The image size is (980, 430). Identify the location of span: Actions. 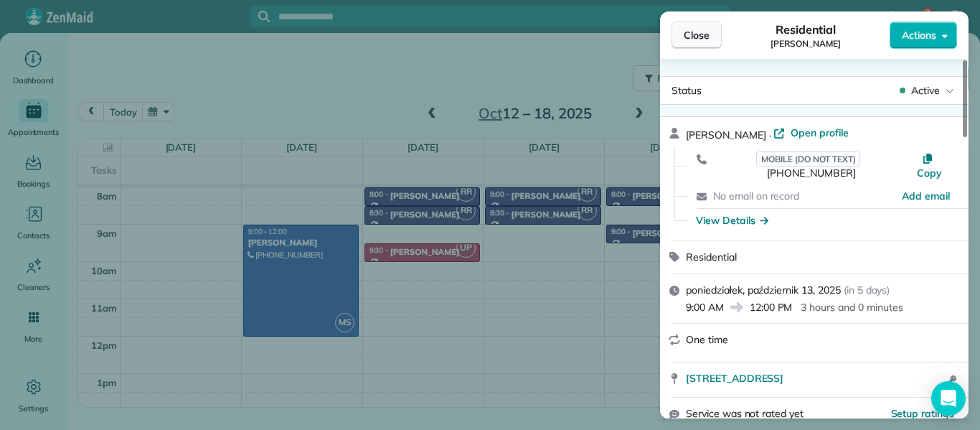
(919, 35).